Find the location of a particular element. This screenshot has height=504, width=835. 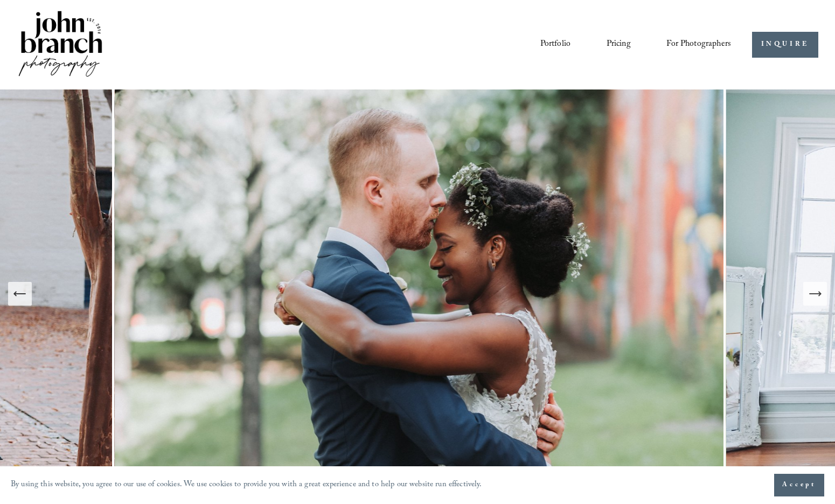

img: Raleigh Wedding Photographer is located at coordinates (420, 293).